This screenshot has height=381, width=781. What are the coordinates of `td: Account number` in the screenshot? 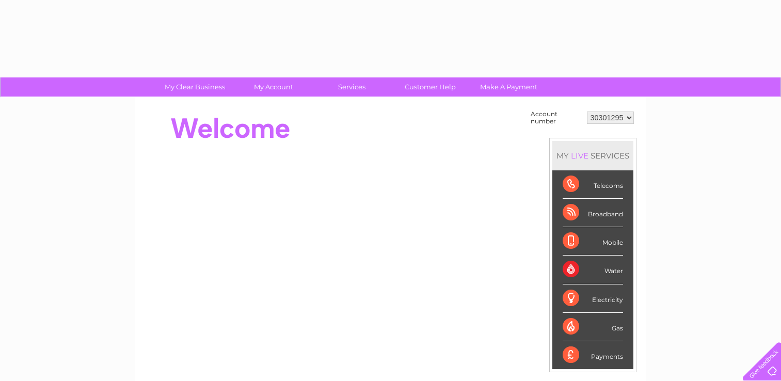 It's located at (556, 118).